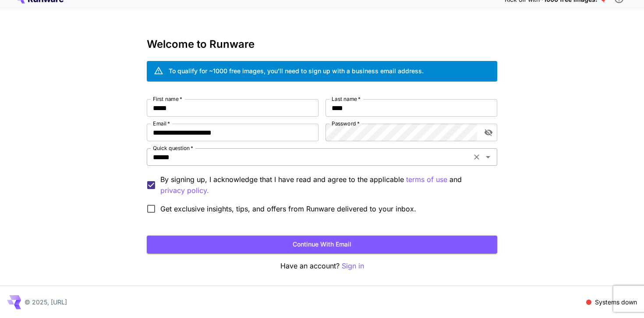 This screenshot has height=318, width=644. Describe the element at coordinates (185, 191) in the screenshot. I see `p: privacy policy.` at that location.